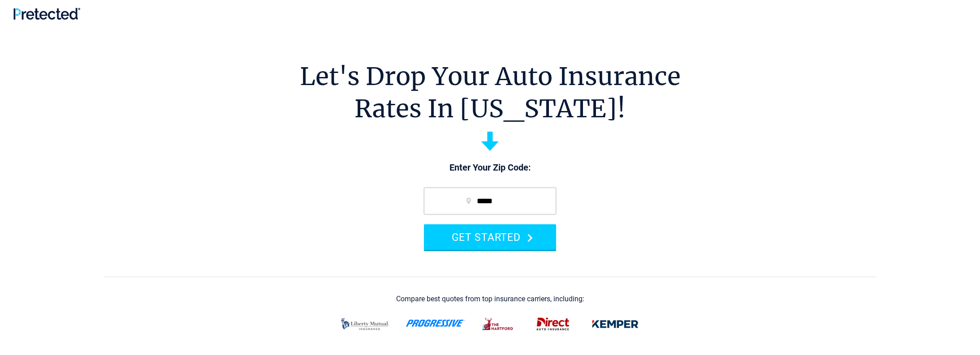 The height and width of the screenshot is (355, 980). I want to click on img: Pretected Logo, so click(46, 13).